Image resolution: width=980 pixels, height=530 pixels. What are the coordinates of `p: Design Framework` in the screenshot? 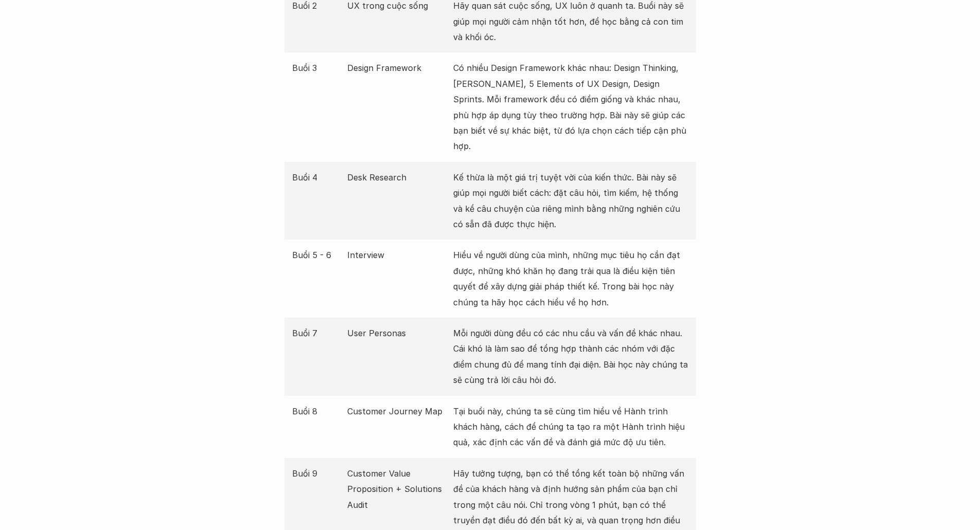 It's located at (397, 68).